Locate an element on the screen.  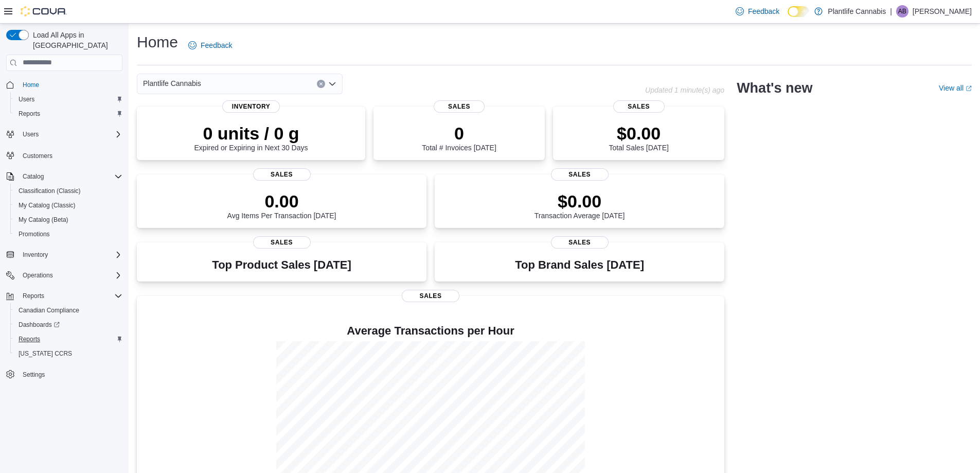
button: Open list of options is located at coordinates (332, 84).